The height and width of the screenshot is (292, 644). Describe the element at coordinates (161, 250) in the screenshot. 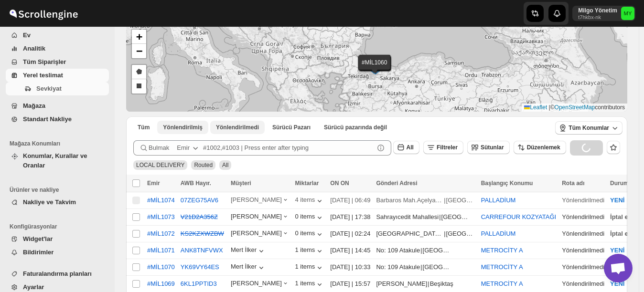

I see `button: #MİL1071` at that location.